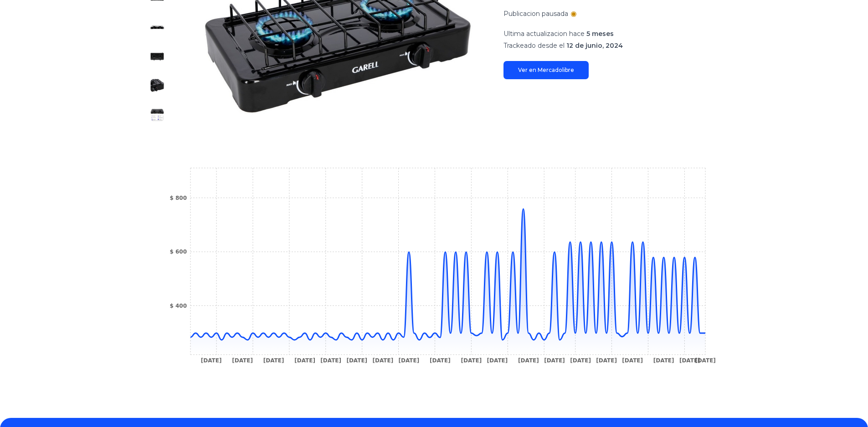 This screenshot has width=868, height=427. What do you see at coordinates (534, 45) in the screenshot?
I see `span: Trackeado desde el` at bounding box center [534, 45].